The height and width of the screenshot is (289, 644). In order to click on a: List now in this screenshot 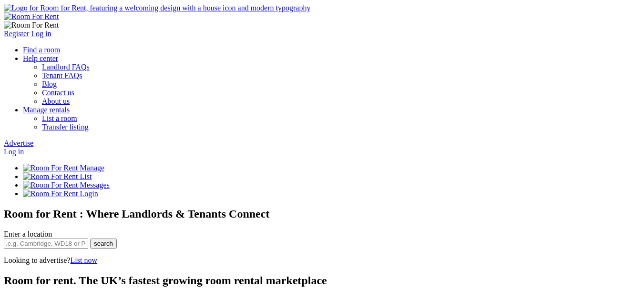, I will do `click(84, 260)`.